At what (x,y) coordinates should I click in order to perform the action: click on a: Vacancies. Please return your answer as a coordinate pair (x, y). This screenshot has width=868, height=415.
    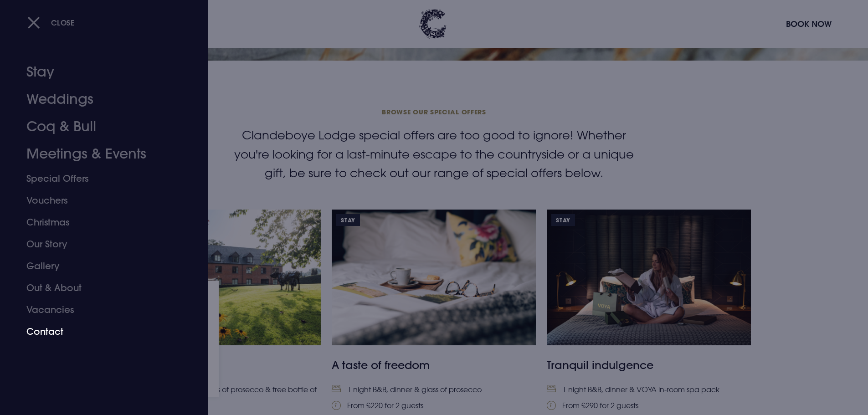
    Looking at the image, I should click on (99, 310).